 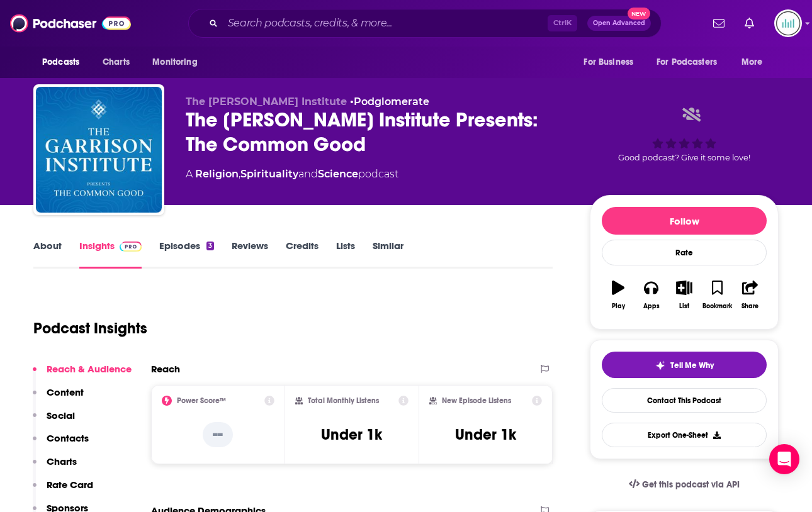 I want to click on img: Podchaser - Follow, Share and Rate Podcasts, so click(x=70, y=23).